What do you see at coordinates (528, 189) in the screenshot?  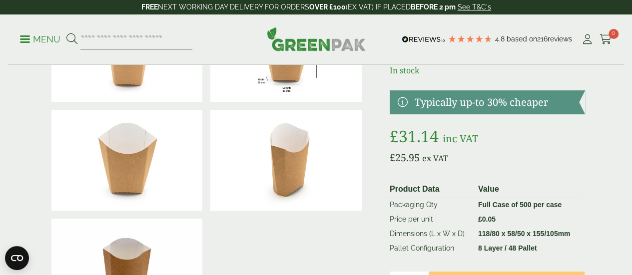 I see `th: Value` at bounding box center [528, 189].